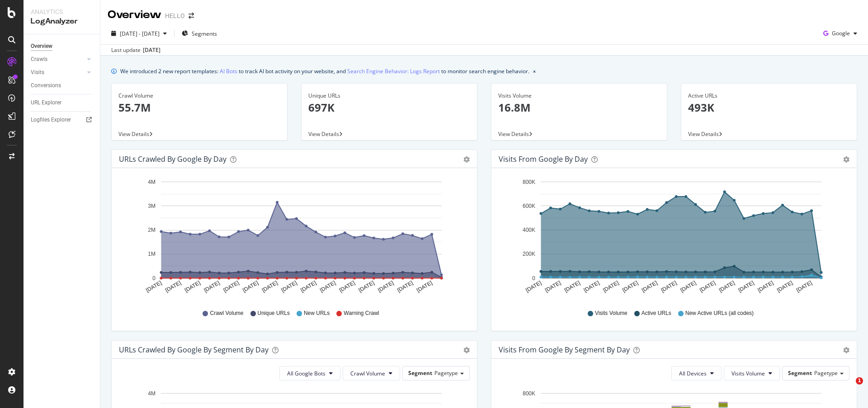  What do you see at coordinates (543, 159) in the screenshot?
I see `div: Visits from Google by day` at bounding box center [543, 159].